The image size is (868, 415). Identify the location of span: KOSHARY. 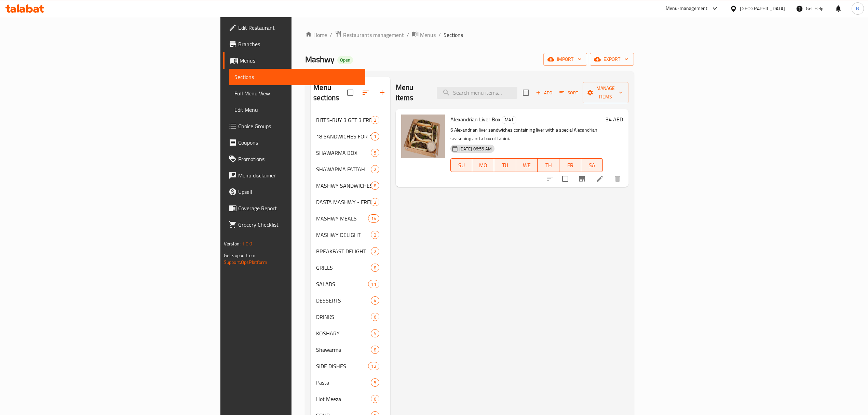
(343, 333).